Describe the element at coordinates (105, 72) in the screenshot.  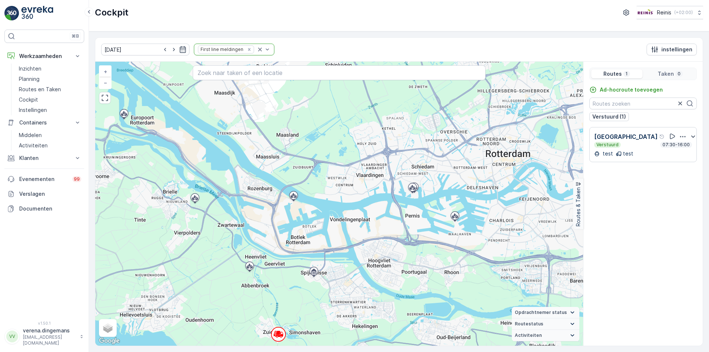
I see `a: In zoomen` at that location.